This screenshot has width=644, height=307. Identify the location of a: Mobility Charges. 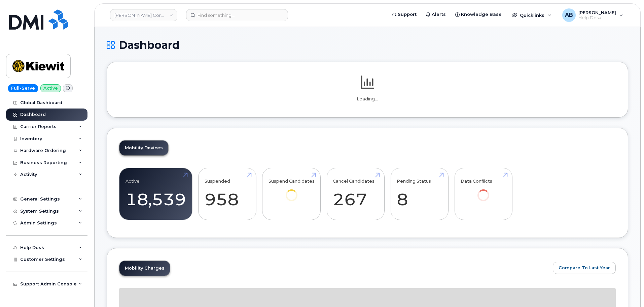
(145, 268).